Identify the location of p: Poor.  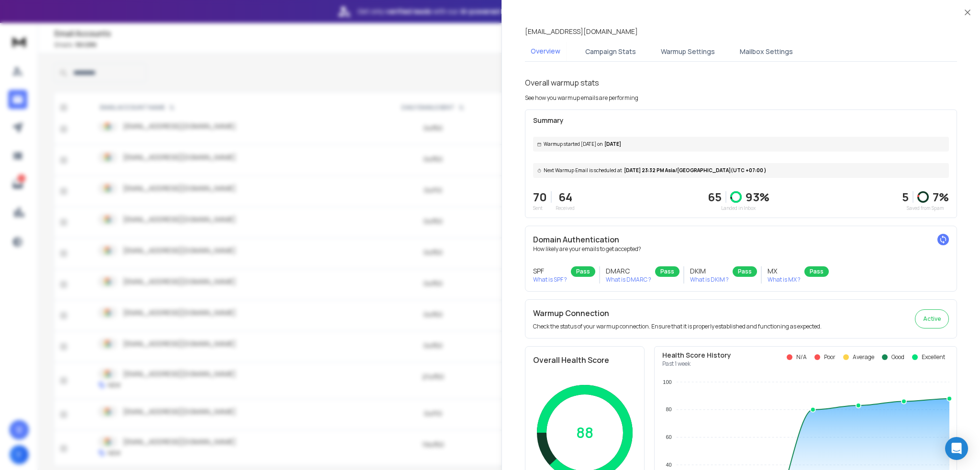
(830, 357).